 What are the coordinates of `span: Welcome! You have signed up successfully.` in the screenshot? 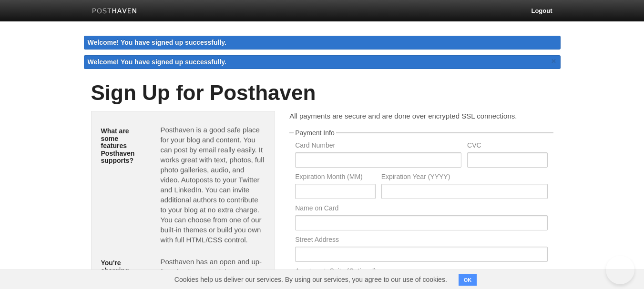 It's located at (157, 62).